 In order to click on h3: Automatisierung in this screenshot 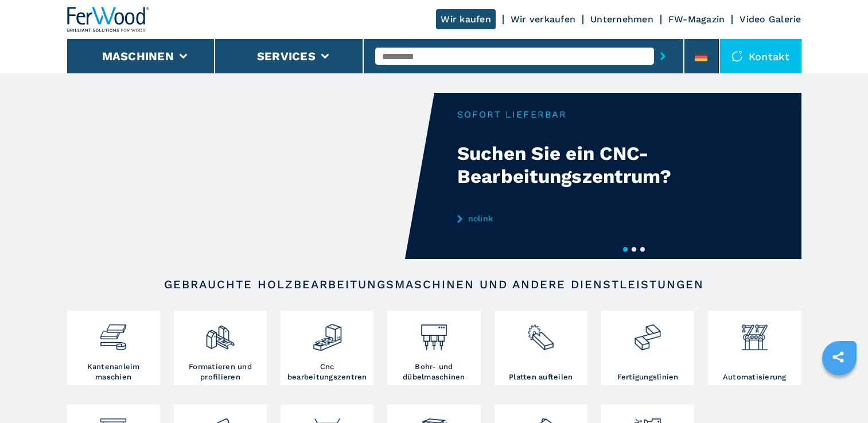, I will do `click(755, 377)`.